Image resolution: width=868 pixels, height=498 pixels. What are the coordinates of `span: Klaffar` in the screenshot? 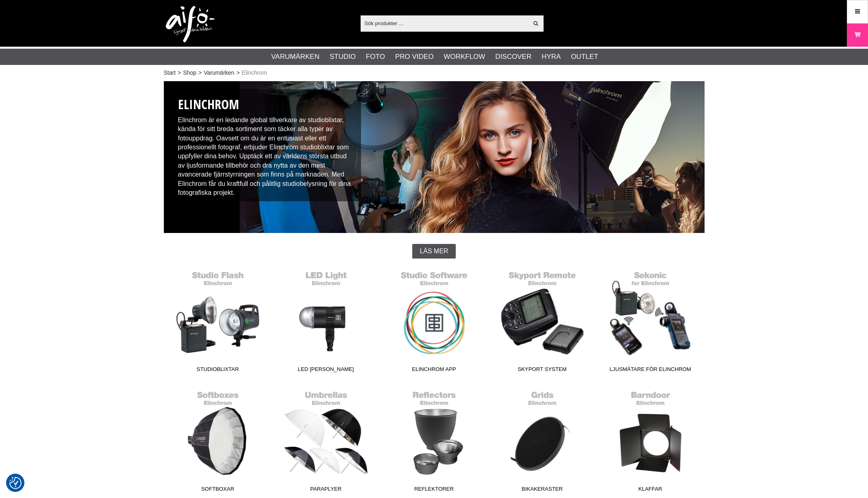 It's located at (650, 490).